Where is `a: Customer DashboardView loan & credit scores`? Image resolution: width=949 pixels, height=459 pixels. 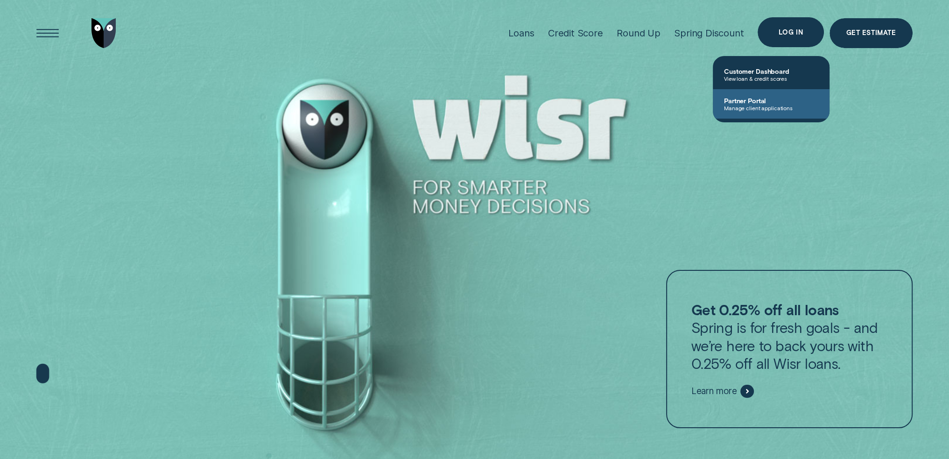 a: Customer DashboardView loan & credit scores is located at coordinates (771, 74).